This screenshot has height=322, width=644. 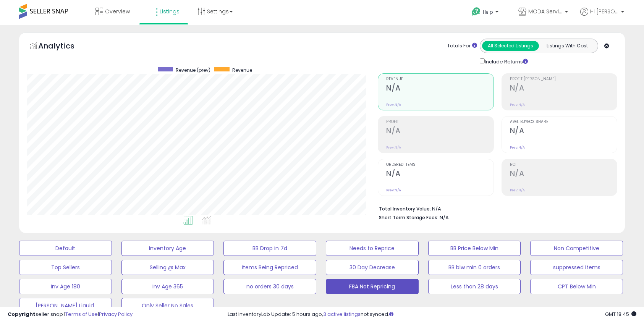 What do you see at coordinates (440, 122) in the screenshot?
I see `span: Profit` at bounding box center [440, 122].